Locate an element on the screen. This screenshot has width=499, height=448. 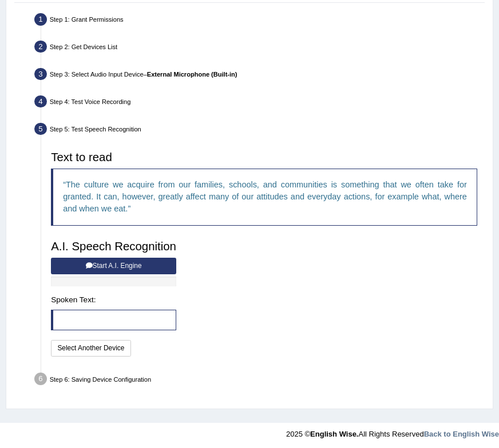
div: Step 2: Get Devices List is located at coordinates (259, 48).